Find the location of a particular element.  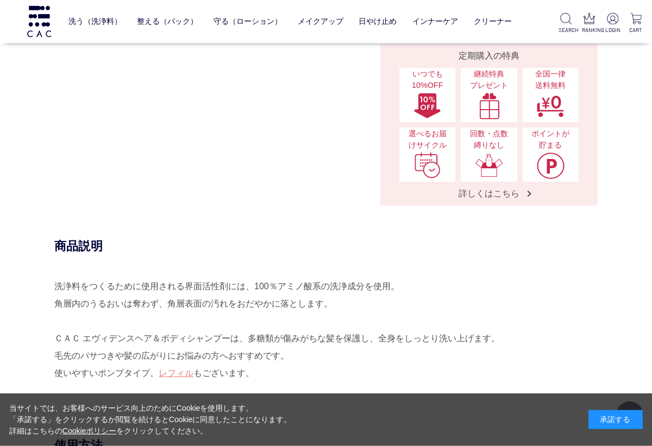

span: 全国一律 送料無料 is located at coordinates (550, 80).